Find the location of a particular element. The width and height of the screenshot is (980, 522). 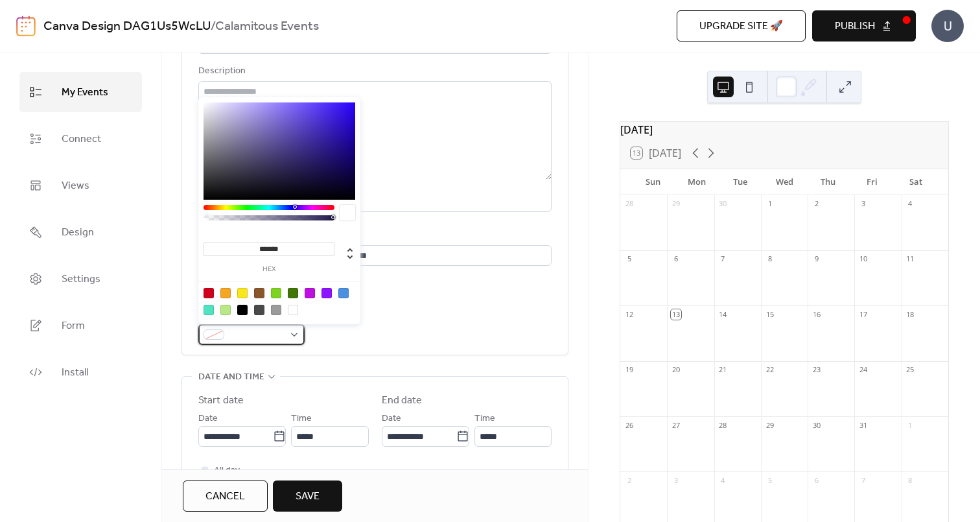

div: 22 is located at coordinates (769, 369).